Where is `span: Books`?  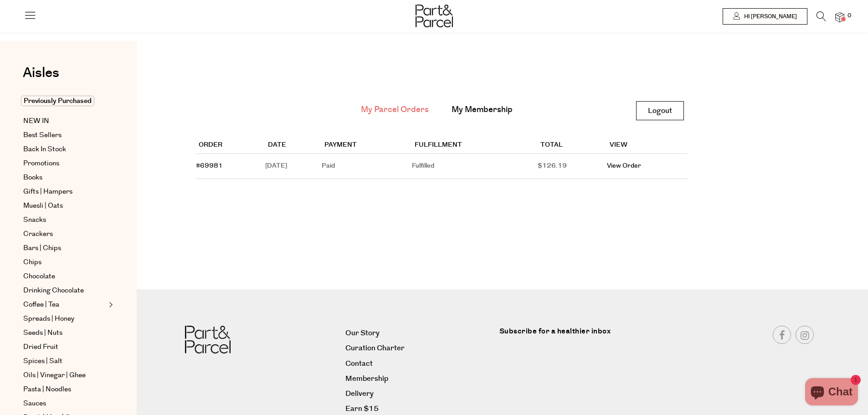
span: Books is located at coordinates (33, 177).